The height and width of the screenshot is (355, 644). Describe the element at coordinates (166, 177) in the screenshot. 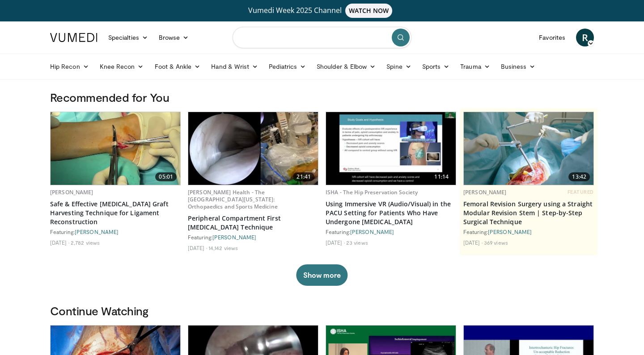

I see `span: 05:01` at that location.